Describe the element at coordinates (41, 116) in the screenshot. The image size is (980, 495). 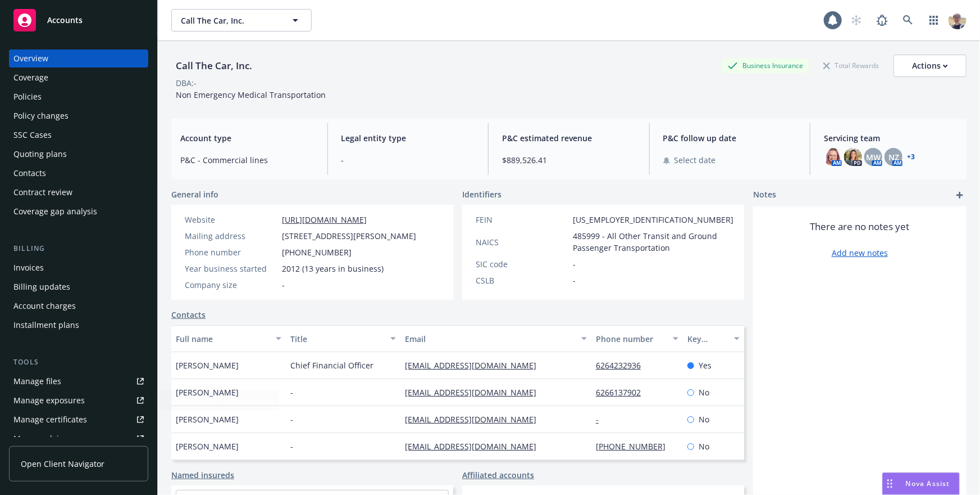
I see `div: Policy changes` at that location.